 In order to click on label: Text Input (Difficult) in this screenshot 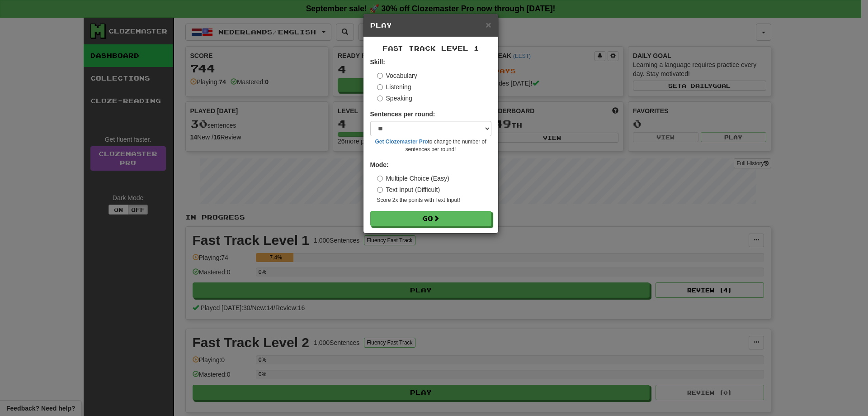, I will do `click(409, 190)`.